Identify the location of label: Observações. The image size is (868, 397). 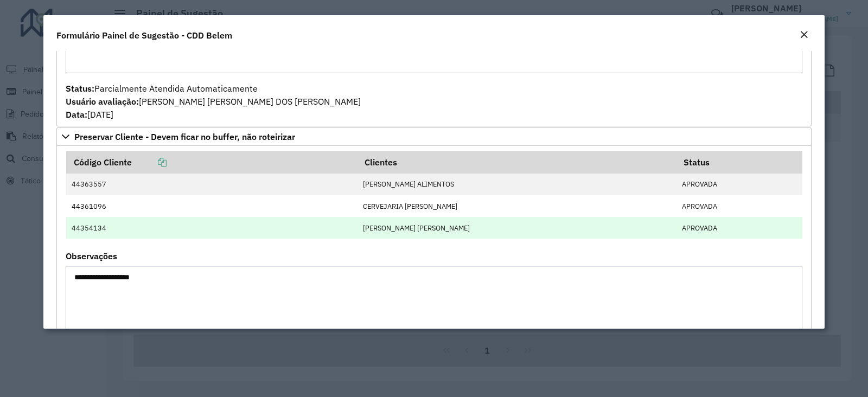
(91, 256).